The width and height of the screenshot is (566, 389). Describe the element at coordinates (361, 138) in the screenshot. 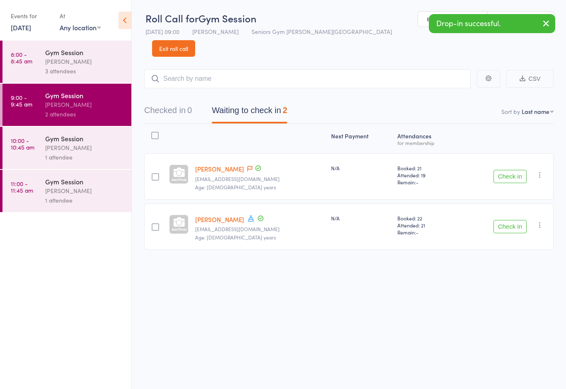

I see `div: Next Payment` at that location.